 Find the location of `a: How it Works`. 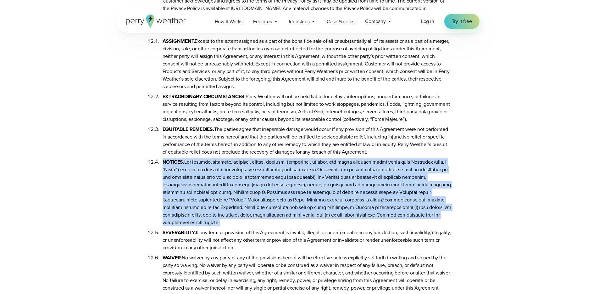

a: How it Works is located at coordinates (229, 21).